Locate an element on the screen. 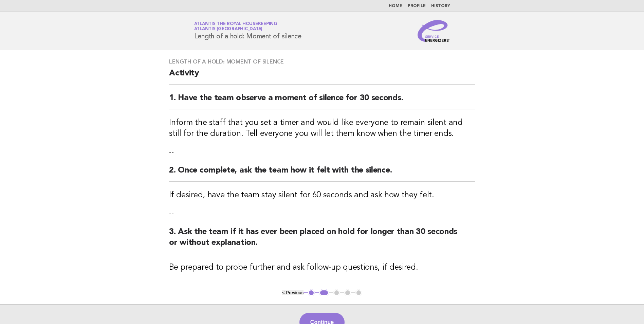 The height and width of the screenshot is (324, 644). button: 2 is located at coordinates (324, 293).